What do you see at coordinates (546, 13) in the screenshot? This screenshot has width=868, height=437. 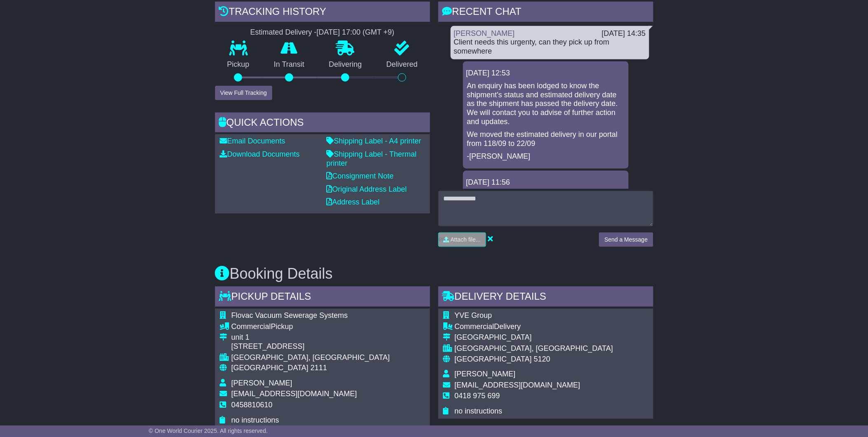 I see `div: RECENT CHAT` at bounding box center [546, 13].